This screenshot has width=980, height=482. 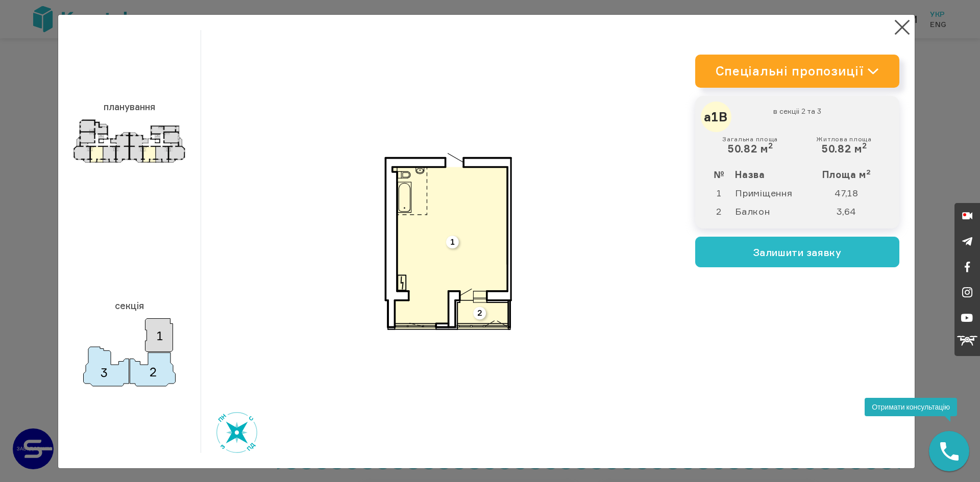 What do you see at coordinates (719, 193) in the screenshot?
I see `td: 1` at bounding box center [719, 193].